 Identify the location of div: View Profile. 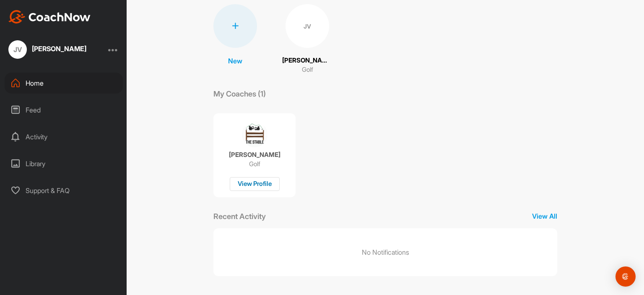
(255, 184).